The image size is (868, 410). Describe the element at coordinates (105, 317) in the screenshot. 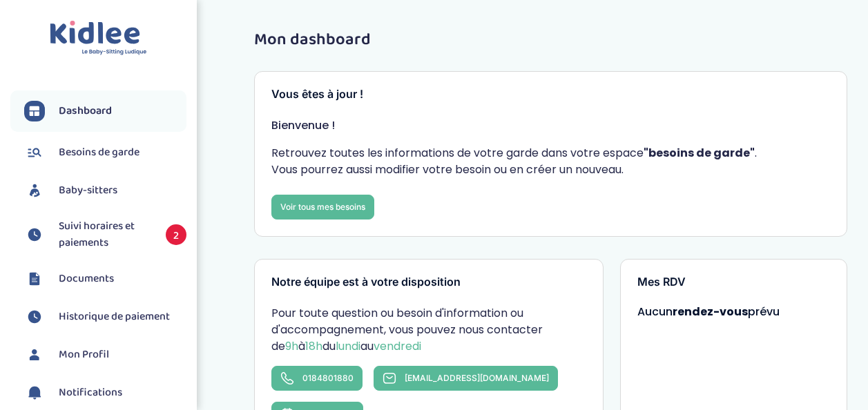

I see `a: Historique de paiement` at that location.